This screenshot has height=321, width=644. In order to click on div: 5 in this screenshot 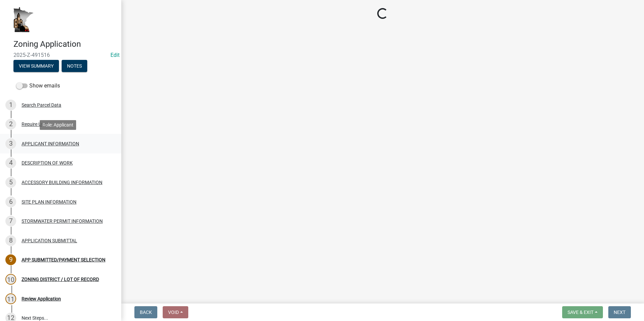, I will do `click(11, 183)`.